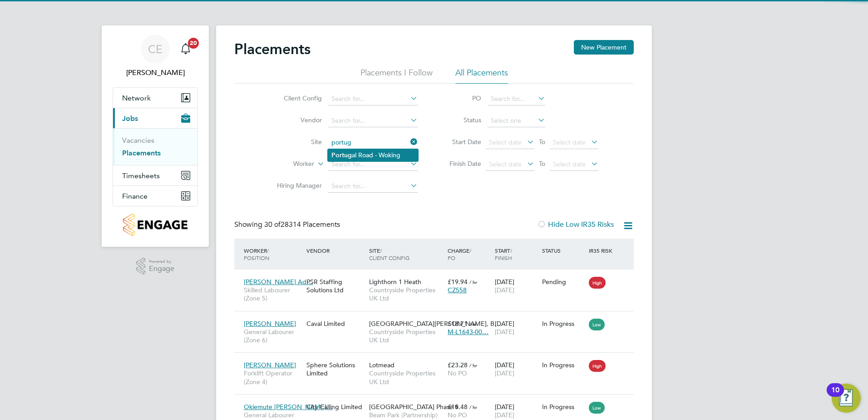 This screenshot has width=868, height=420. What do you see at coordinates (563, 282) in the screenshot?
I see `div: Pending` at bounding box center [563, 282].